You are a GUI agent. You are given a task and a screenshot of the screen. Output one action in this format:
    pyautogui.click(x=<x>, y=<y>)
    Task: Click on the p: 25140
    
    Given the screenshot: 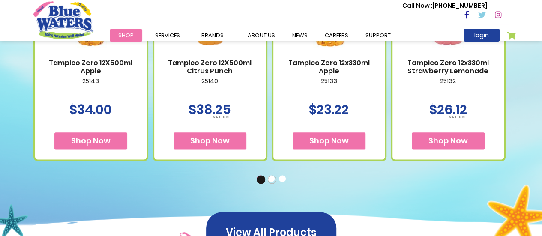 What is the action you would take?
    pyautogui.click(x=210, y=87)
    